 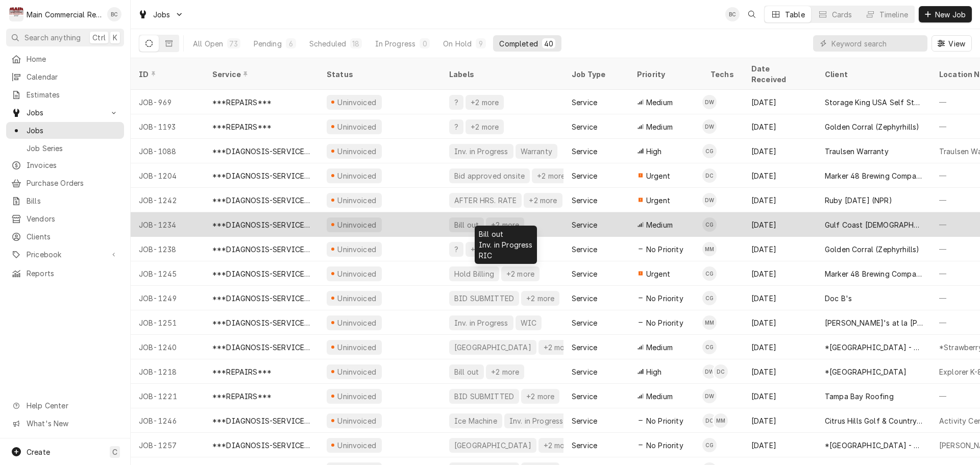 I want to click on div: Job Type, so click(x=596, y=74).